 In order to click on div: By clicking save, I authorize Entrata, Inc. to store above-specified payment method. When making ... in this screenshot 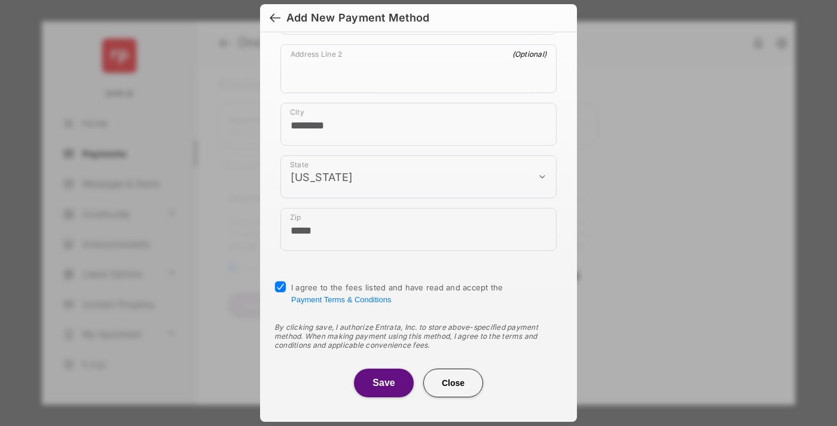, I will do `click(419, 336)`.